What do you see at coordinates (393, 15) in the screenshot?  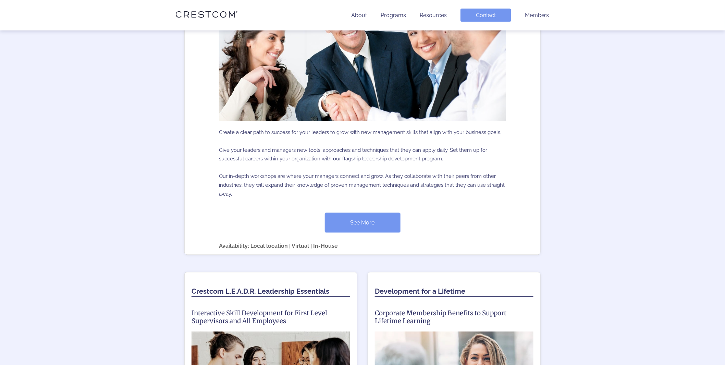 I see `a: Programs` at bounding box center [393, 15].